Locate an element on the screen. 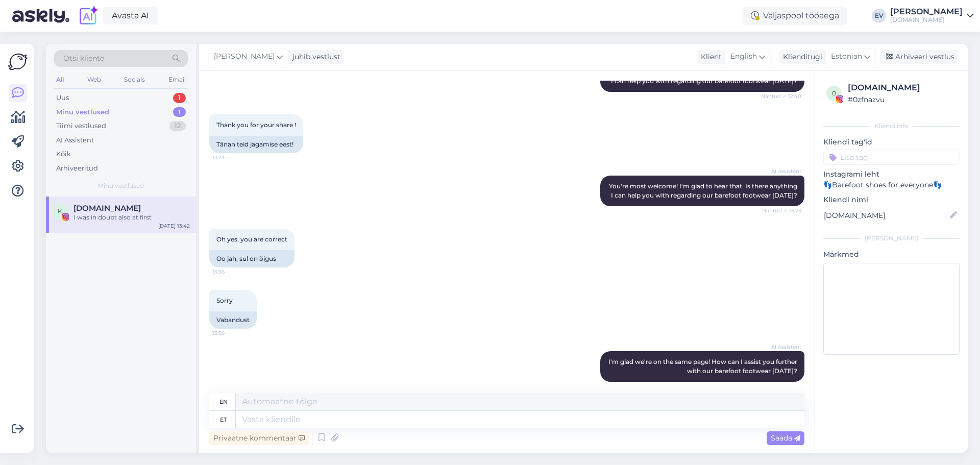 The image size is (980, 465). div: en is located at coordinates (223, 401).